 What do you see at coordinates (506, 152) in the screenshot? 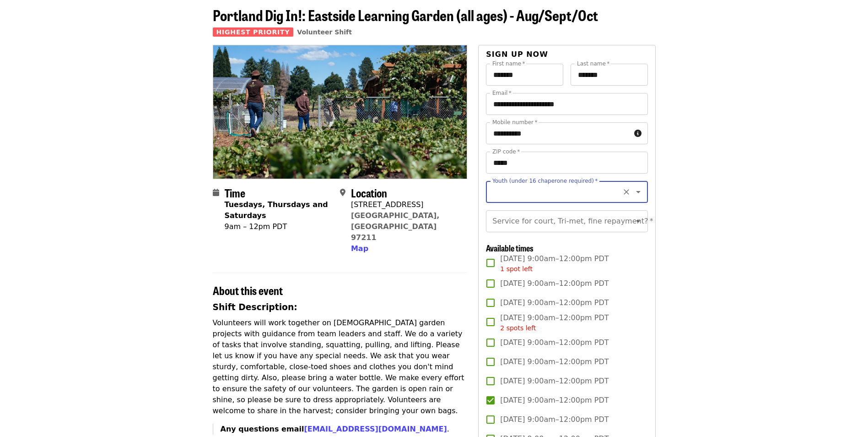
I see `label: ZIP code` at bounding box center [506, 152].